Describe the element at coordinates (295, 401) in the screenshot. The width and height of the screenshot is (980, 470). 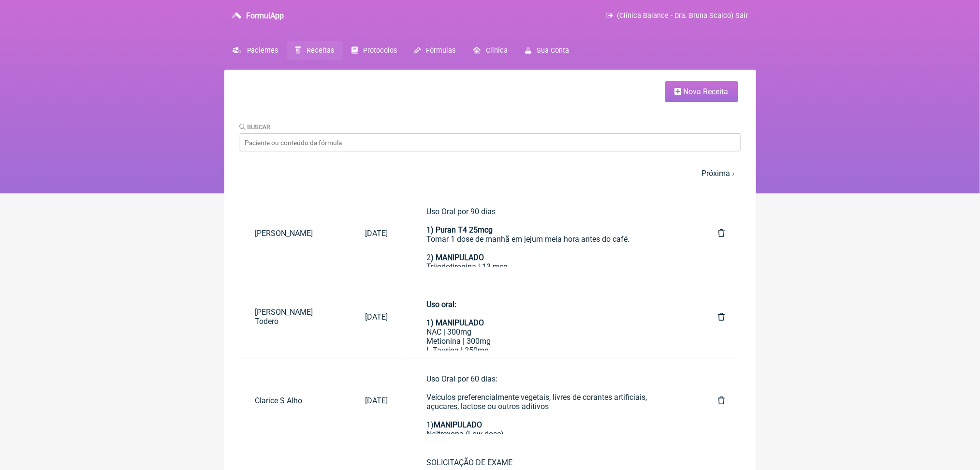
I see `a: Clarice S Alho` at that location.